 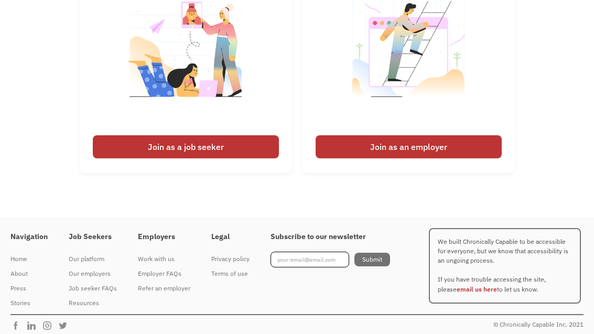 What do you see at coordinates (93, 303) in the screenshot?
I see `a: Resources` at bounding box center [93, 303].